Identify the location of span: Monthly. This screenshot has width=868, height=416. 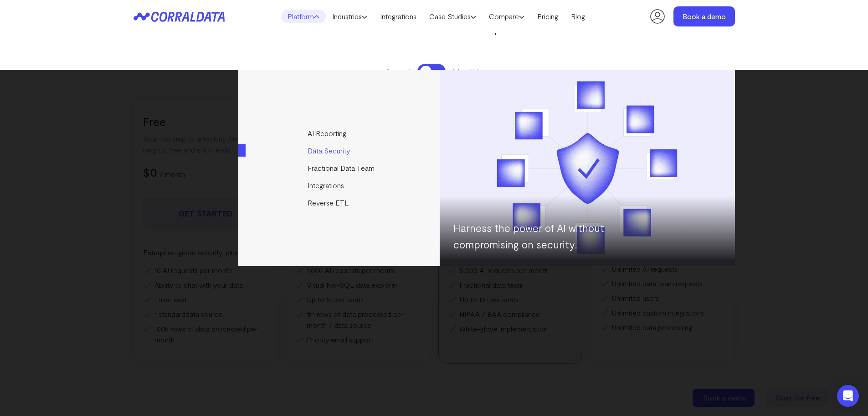
(467, 71).